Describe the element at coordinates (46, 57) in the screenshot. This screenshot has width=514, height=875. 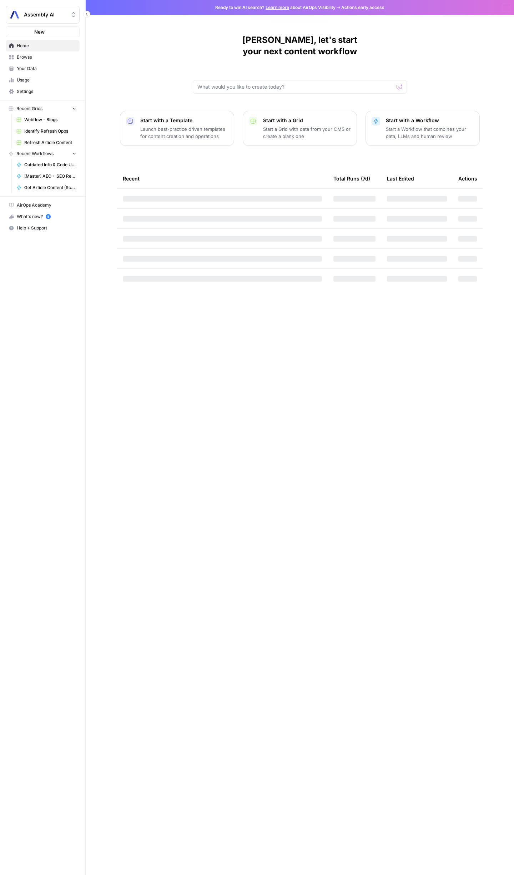
I see `span: Browse` at that location.